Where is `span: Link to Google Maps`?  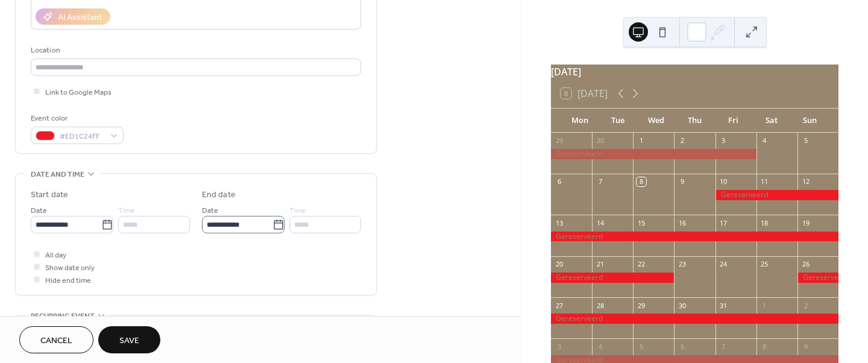
span: Link to Google Maps is located at coordinates (78, 92).